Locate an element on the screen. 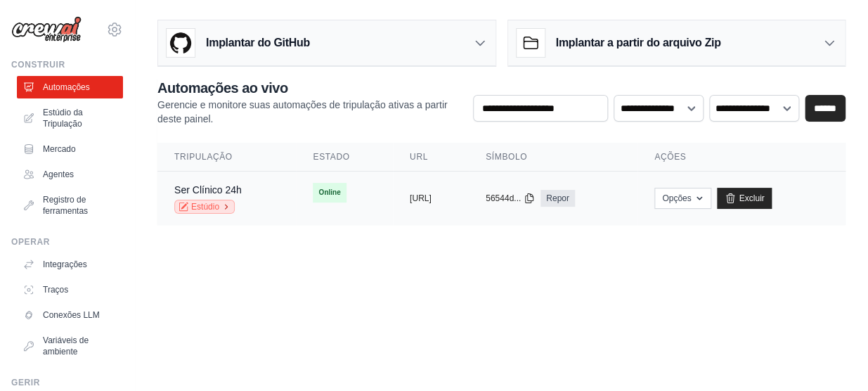  a: Variáveis de ambiente is located at coordinates (70, 346).